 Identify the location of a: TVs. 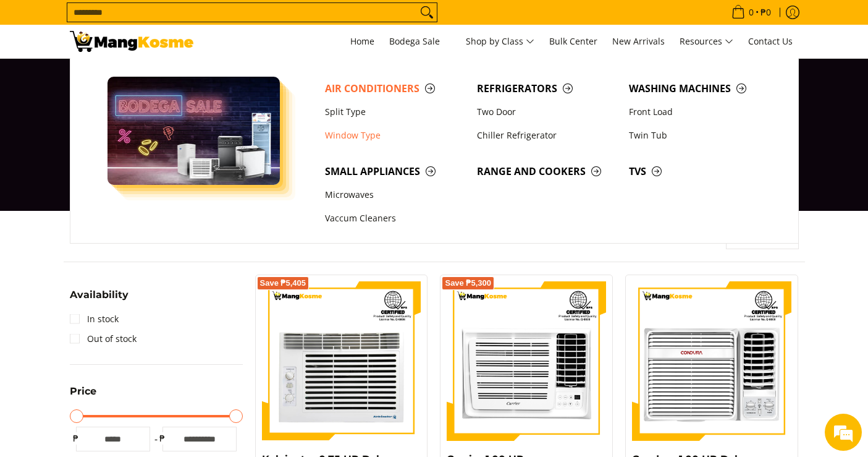
(699, 171).